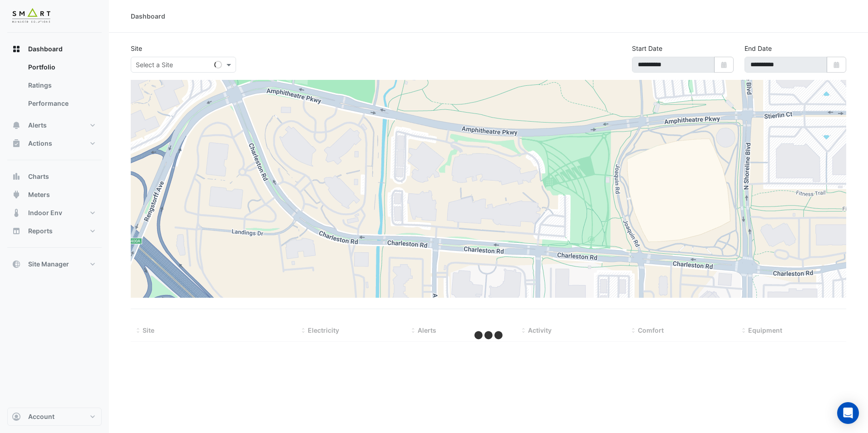 The height and width of the screenshot is (433, 868). I want to click on button: Dashboard, so click(55, 49).